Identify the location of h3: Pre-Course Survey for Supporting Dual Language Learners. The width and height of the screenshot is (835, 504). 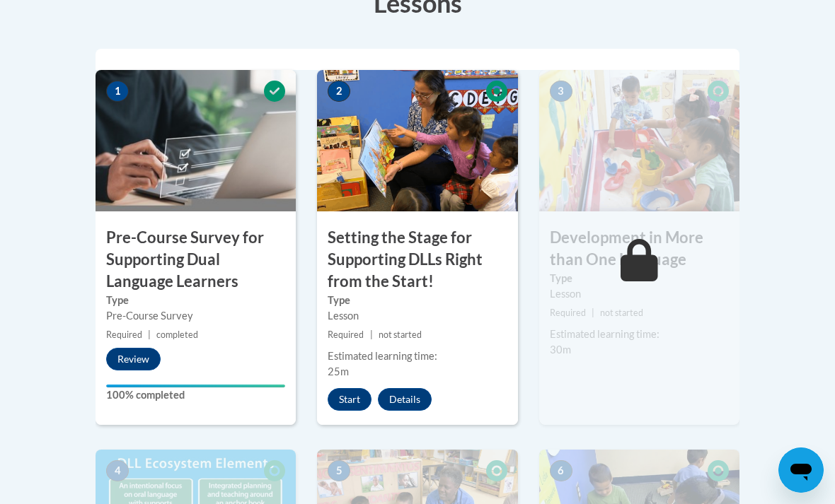
(195, 259).